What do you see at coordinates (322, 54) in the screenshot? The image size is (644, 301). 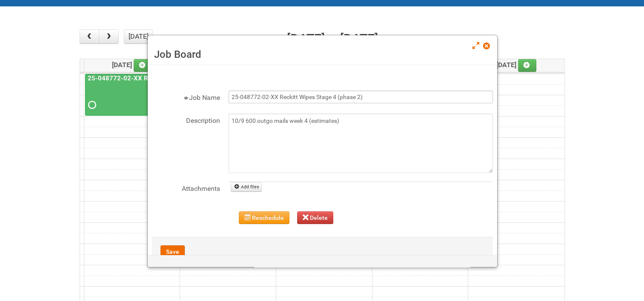 I see `h3: Job Board` at bounding box center [322, 54].